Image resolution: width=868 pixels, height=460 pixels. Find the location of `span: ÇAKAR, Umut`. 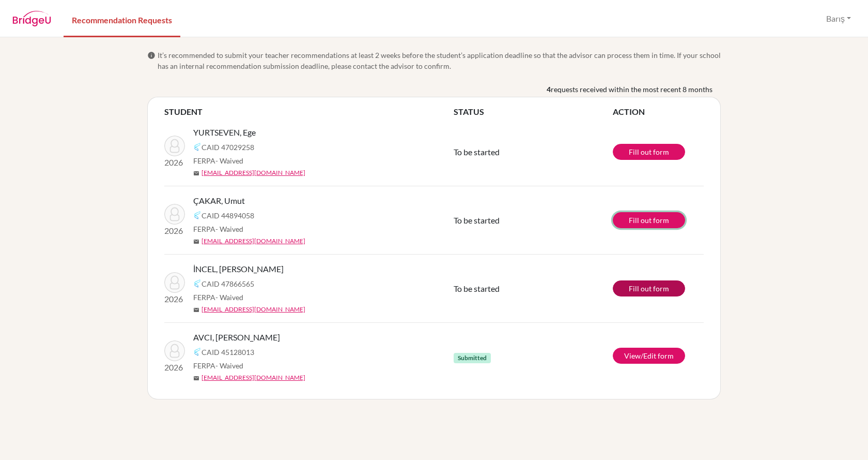

span: ÇAKAR, Umut is located at coordinates (219, 201).